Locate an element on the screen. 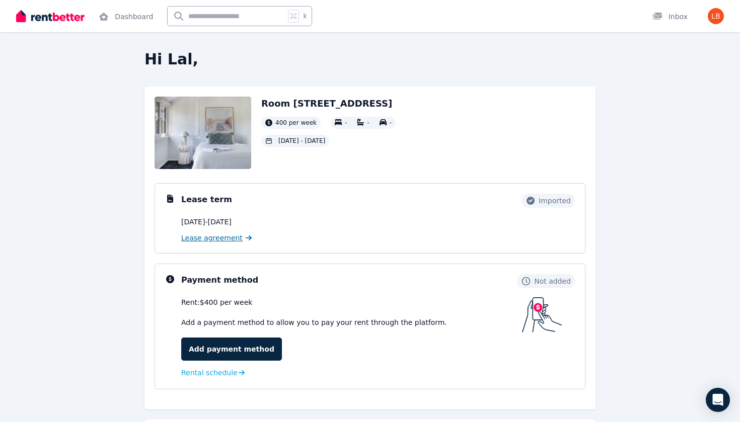  img: Lal Baris is located at coordinates (716, 16).